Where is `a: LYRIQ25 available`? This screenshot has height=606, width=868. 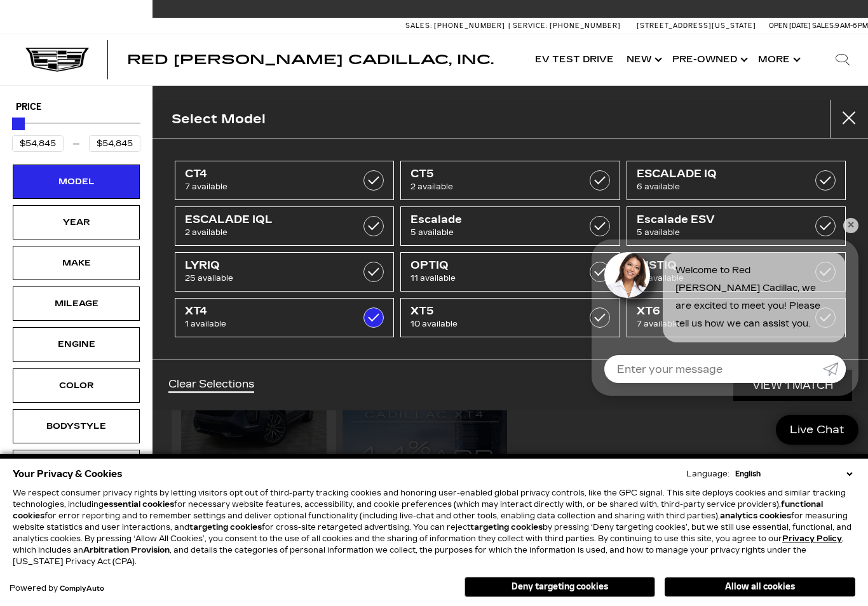
a: LYRIQ25 available is located at coordinates (284, 272).